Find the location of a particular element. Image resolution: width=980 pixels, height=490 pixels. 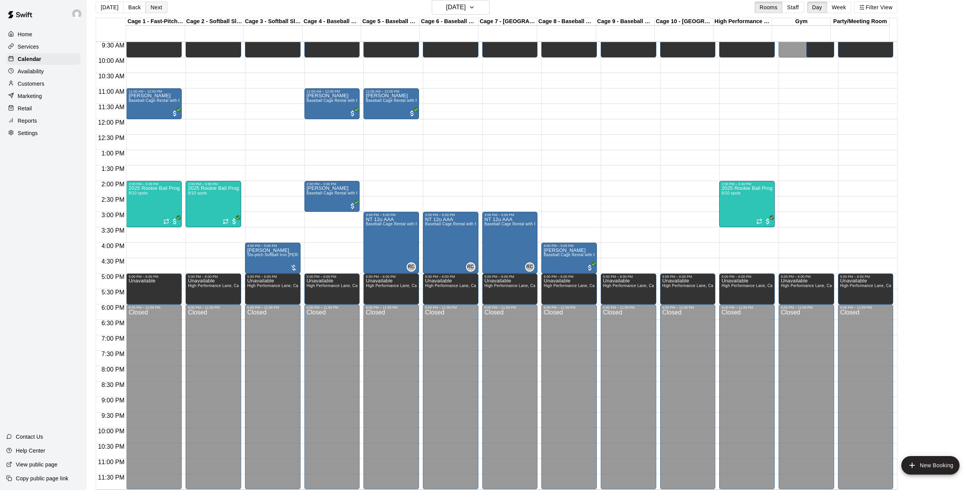

button: Filter View is located at coordinates (875, 7).